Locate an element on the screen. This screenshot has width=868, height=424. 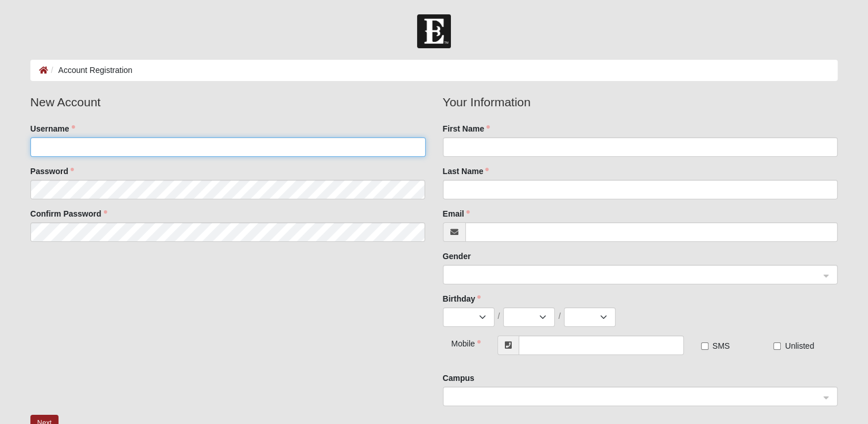
div: Mobile is located at coordinates (459, 342).